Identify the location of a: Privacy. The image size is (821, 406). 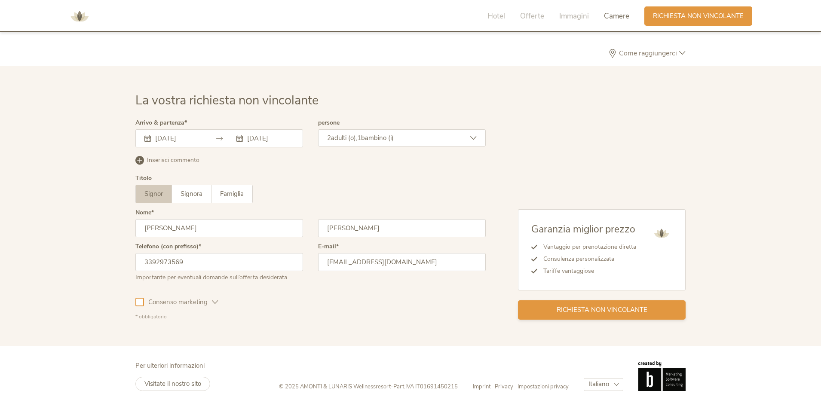
(506, 387).